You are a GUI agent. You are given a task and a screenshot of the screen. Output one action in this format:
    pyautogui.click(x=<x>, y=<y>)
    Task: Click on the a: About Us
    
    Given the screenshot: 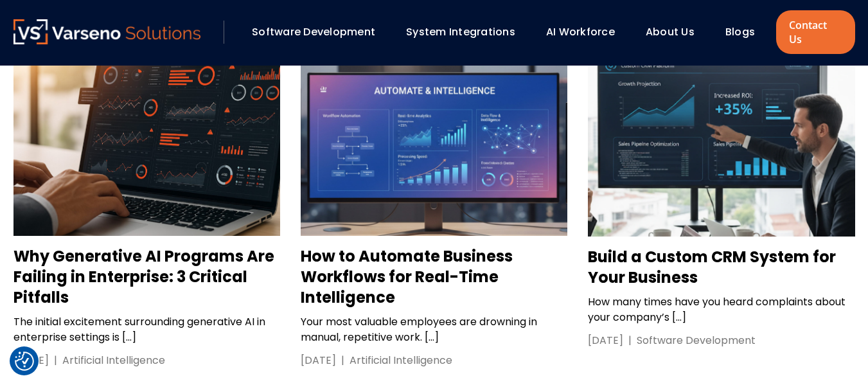 What is the action you would take?
    pyautogui.click(x=670, y=32)
    